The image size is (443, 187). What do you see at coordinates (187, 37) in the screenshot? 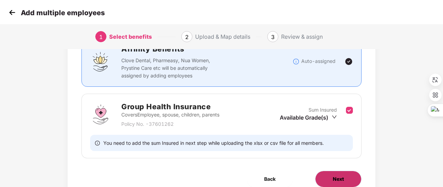
I see `span: 2` at bounding box center [187, 37].